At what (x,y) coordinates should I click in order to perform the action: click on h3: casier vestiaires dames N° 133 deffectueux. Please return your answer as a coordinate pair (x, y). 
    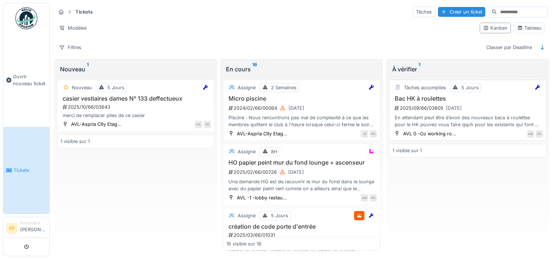
    Looking at the image, I should click on (135, 98).